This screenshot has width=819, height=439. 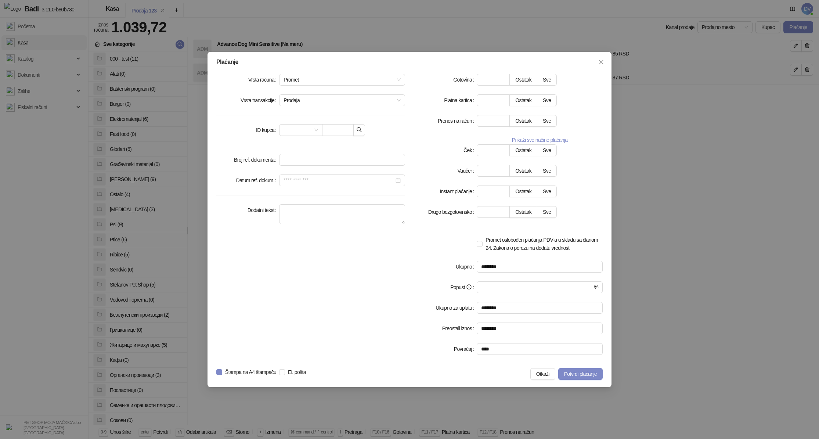 What do you see at coordinates (342, 160) in the screenshot?
I see `input: Broj ref. dokumenta` at bounding box center [342, 160].